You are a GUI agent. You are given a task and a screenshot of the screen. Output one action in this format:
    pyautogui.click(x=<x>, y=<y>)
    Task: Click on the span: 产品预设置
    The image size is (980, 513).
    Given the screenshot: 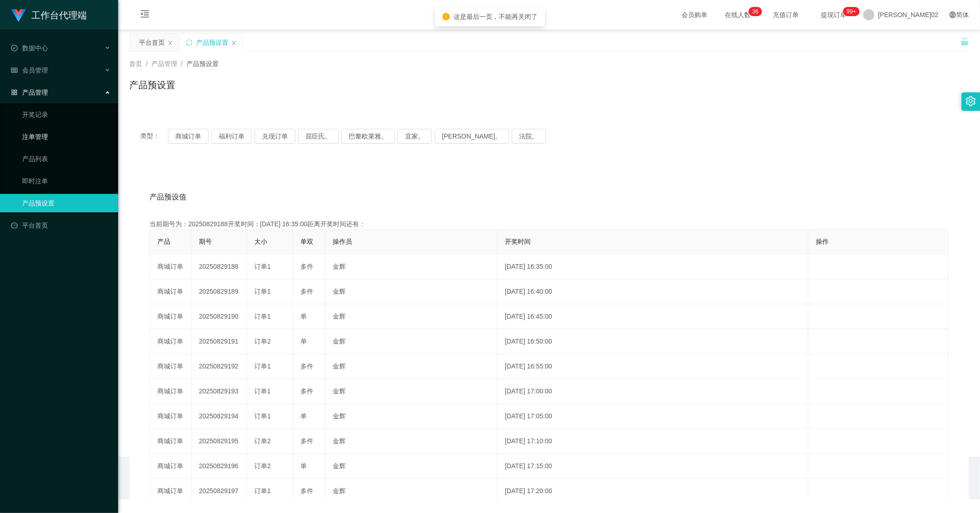 What is the action you would take?
    pyautogui.click(x=203, y=64)
    